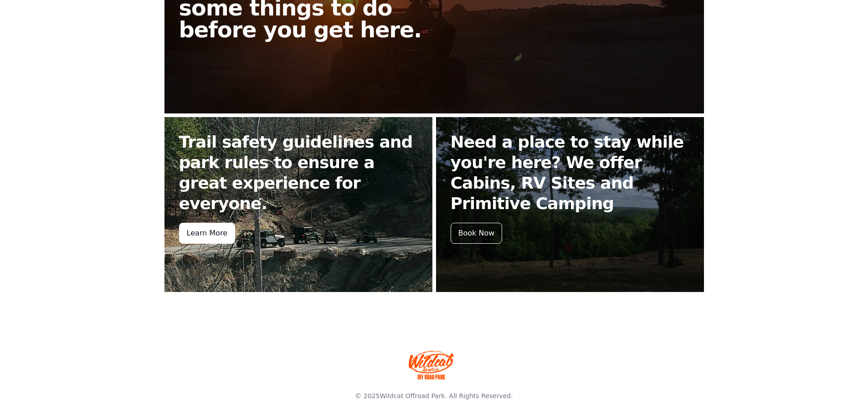  I want to click on div: Book Now, so click(477, 233).